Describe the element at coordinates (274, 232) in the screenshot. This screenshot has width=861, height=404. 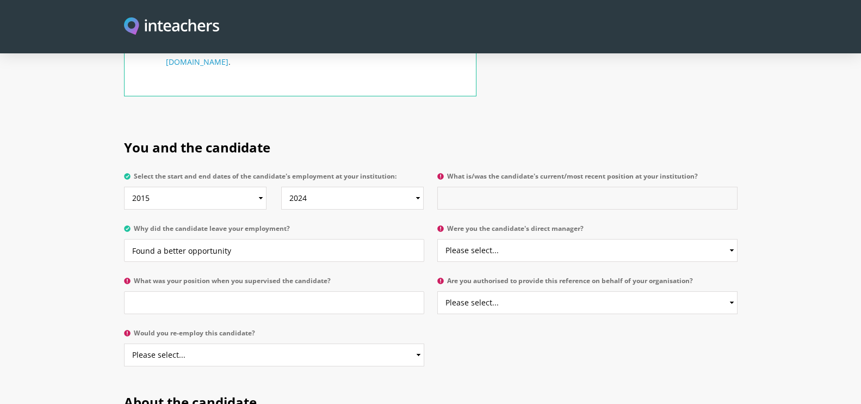
I see `label: Why did the candidate leave your employment?` at that location.